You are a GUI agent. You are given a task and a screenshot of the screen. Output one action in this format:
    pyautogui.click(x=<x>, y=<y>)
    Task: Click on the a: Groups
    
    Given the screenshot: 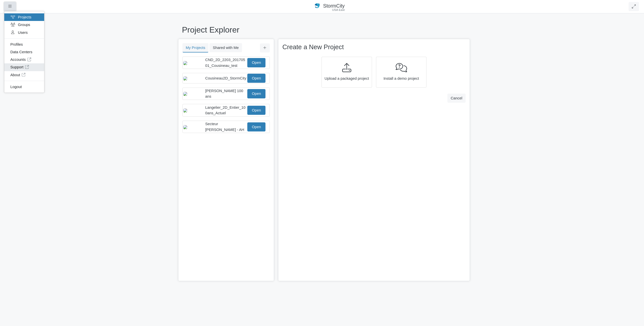 What is the action you would take?
    pyautogui.click(x=24, y=25)
    